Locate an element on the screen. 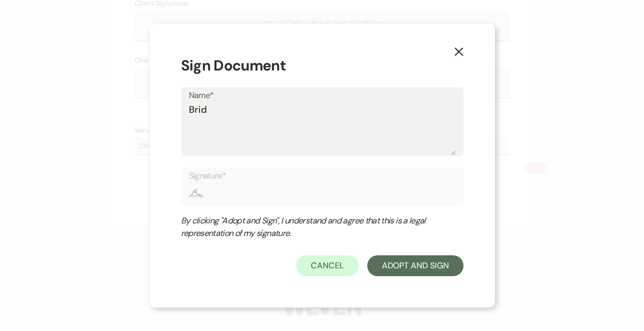 The width and height of the screenshot is (644, 331). h1: Sign Document is located at coordinates (322, 65).